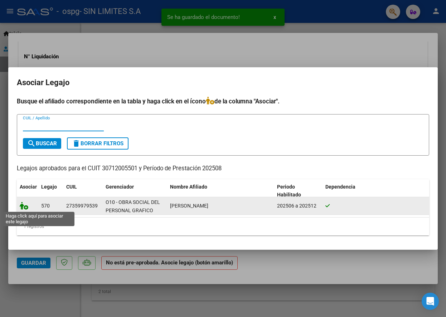  Describe the element at coordinates (341, 187) in the screenshot. I see `span: Dependencia` at that location.